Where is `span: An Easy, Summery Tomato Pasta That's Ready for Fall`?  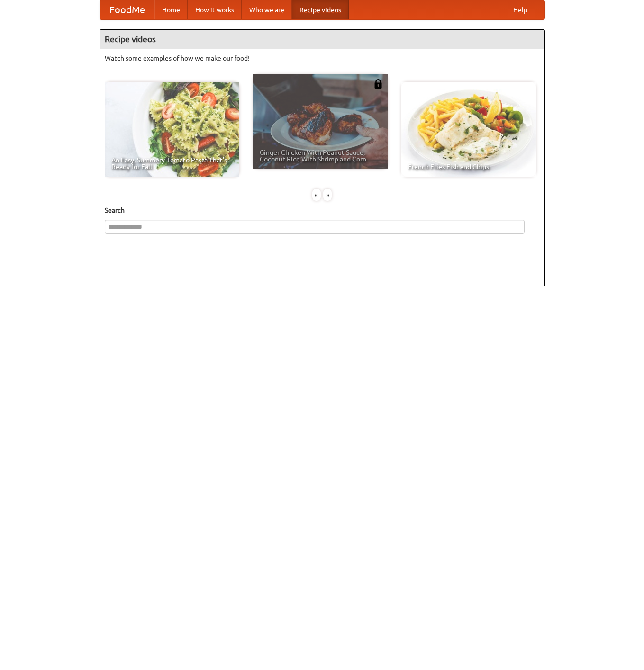
span: An Easy, Summery Tomato Pasta That's Ready for Fall is located at coordinates (172, 163).